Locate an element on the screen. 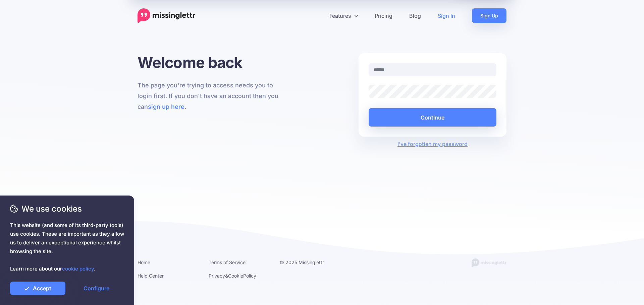 Image resolution: width=644 pixels, height=305 pixels. span: This website (and some of its third-party tools) use cookies. These are important as they allow u... is located at coordinates (67, 247).